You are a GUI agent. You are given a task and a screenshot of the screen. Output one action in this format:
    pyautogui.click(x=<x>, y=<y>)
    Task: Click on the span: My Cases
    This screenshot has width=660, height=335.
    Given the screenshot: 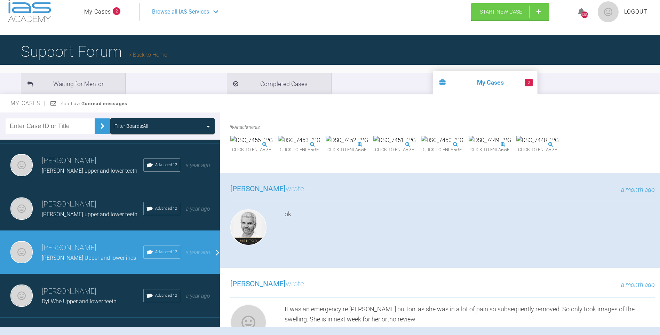 What is the action you would take?
    pyautogui.click(x=28, y=103)
    